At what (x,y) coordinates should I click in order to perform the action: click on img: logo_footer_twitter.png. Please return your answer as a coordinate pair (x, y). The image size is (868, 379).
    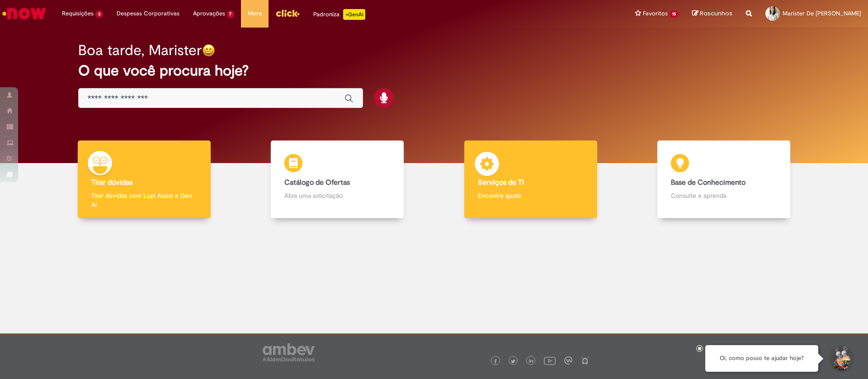
    Looking at the image, I should click on (513, 361).